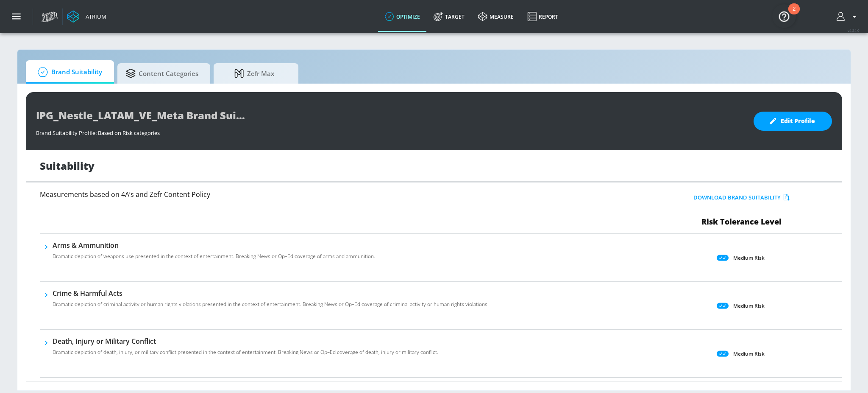  What do you see at coordinates (214, 256) in the screenshot?
I see `p: Dramatic depiction of weapons use presented in the context of entertainment. Breaking News or Op–...` at bounding box center [214, 256].